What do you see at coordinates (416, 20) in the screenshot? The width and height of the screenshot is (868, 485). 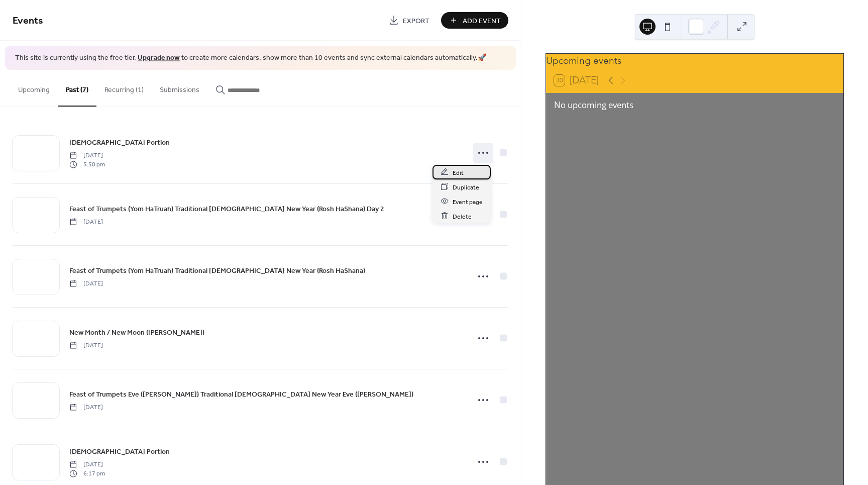 I see `span: Export` at bounding box center [416, 20].